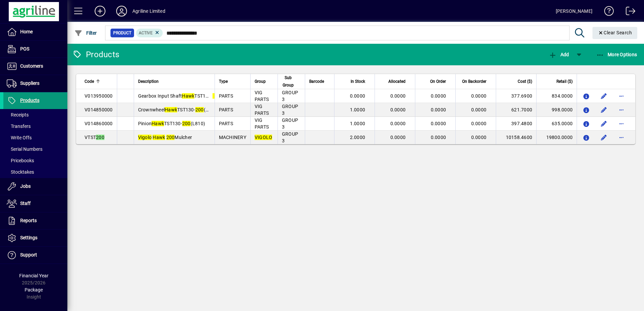  What do you see at coordinates (145, 138) in the screenshot?
I see `em: Vigolo` at bounding box center [145, 138].